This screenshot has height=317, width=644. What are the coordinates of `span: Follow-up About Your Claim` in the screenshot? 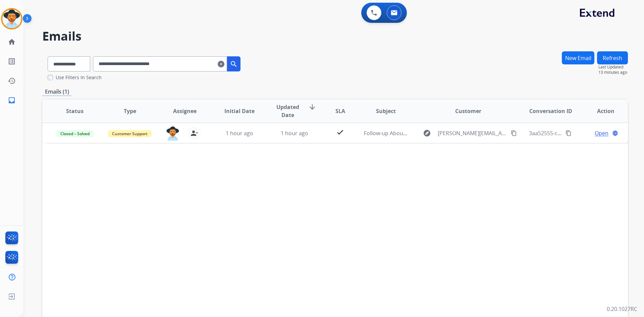 It's located at (399, 133).